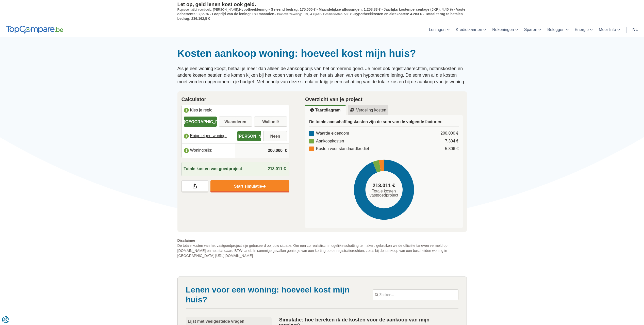 Image resolution: width=644 pixels, height=325 pixels. I want to click on div: 5.806 €, so click(452, 149).